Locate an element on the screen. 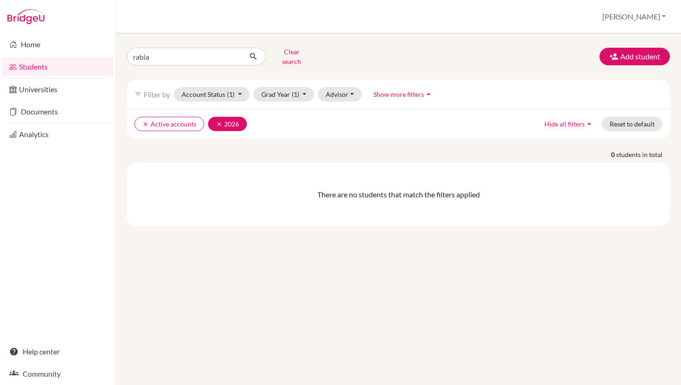 This screenshot has height=385, width=681. button: Clear search is located at coordinates (291, 57).